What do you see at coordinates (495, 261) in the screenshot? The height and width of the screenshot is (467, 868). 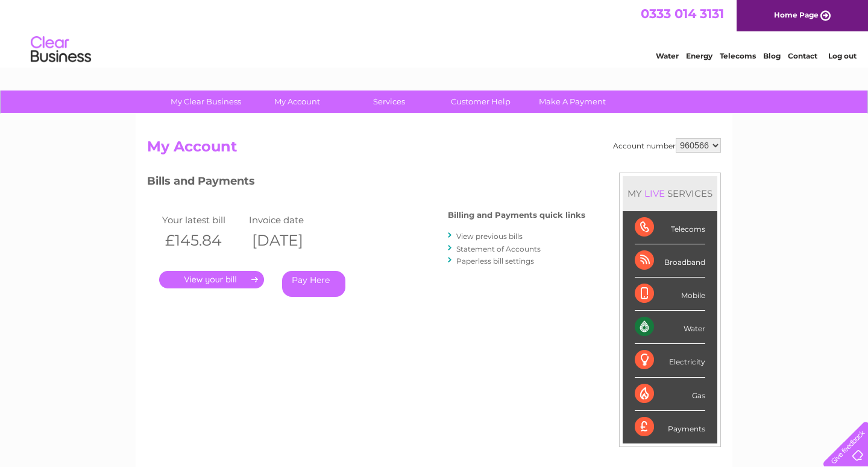 I see `a: Paperless bill settings` at bounding box center [495, 261].